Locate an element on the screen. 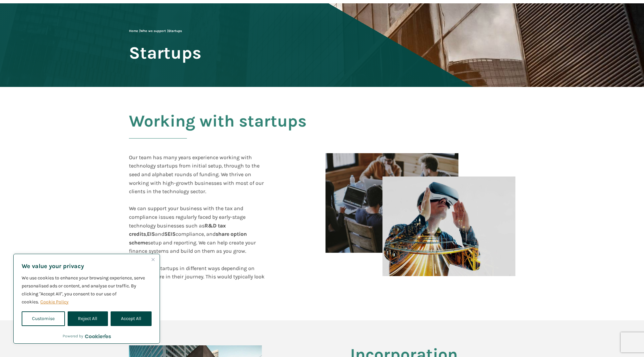 The image size is (644, 357). button: Close is located at coordinates (153, 259).